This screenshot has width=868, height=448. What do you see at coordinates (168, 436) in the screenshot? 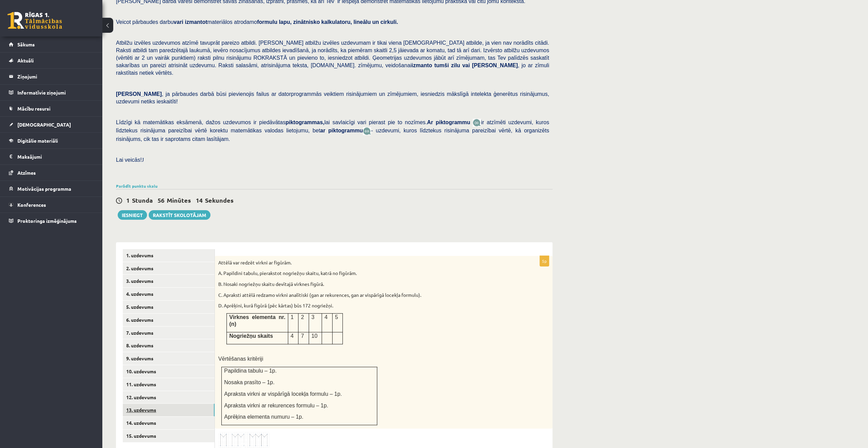
I see `a: 15. uzdevums` at bounding box center [168, 436].